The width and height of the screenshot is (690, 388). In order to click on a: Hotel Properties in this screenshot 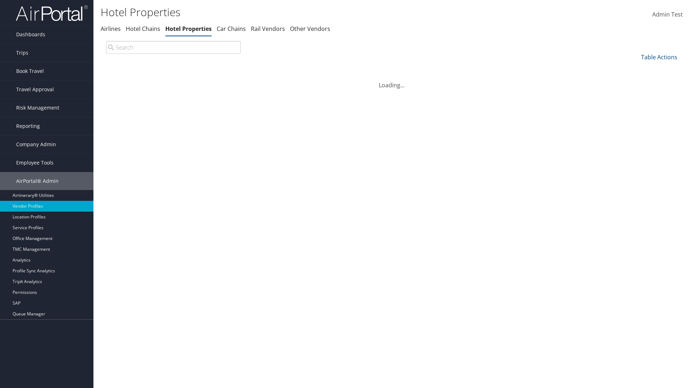, I will do `click(188, 29)`.